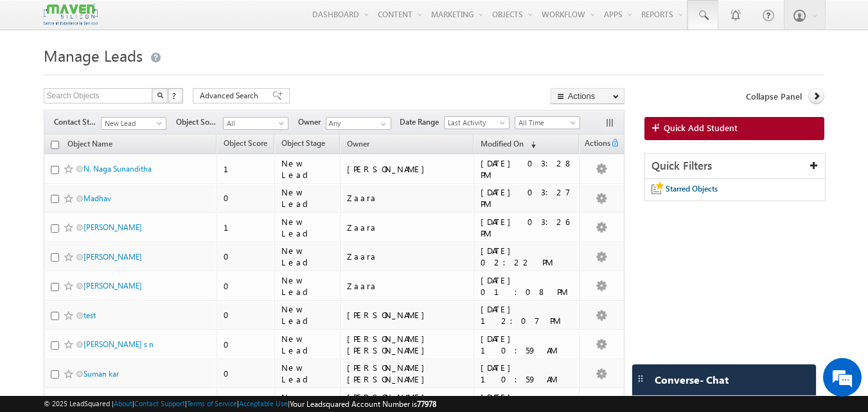 Image resolution: width=868 pixels, height=412 pixels. Describe the element at coordinates (239, 404) in the screenshot. I see `span: © 2025 LeadSquared | | | | |` at that location.